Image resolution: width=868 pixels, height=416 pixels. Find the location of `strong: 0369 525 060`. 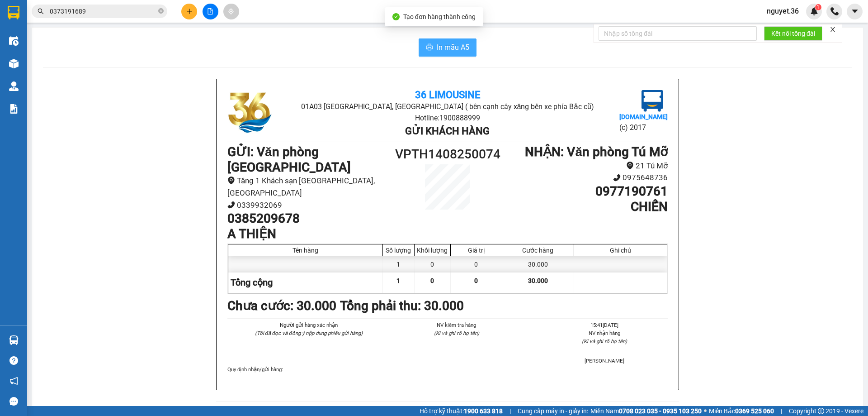

strong: 0369 525 060 is located at coordinates (754, 410).